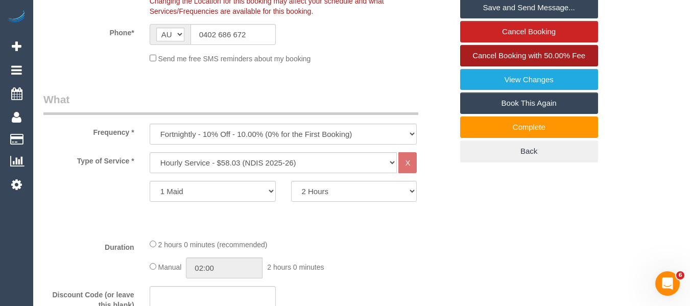  What do you see at coordinates (16, 17) in the screenshot?
I see `a: Automaid Logo` at bounding box center [16, 17].